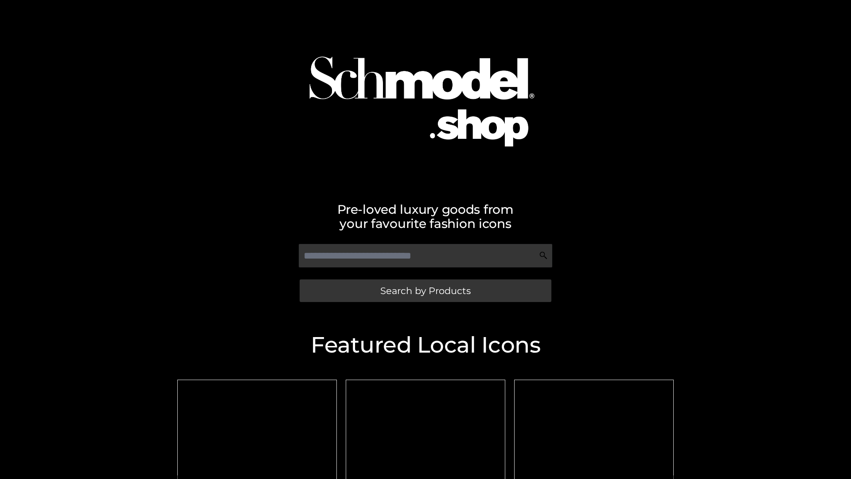 This screenshot has height=479, width=851. I want to click on span: Search by Products, so click(426, 290).